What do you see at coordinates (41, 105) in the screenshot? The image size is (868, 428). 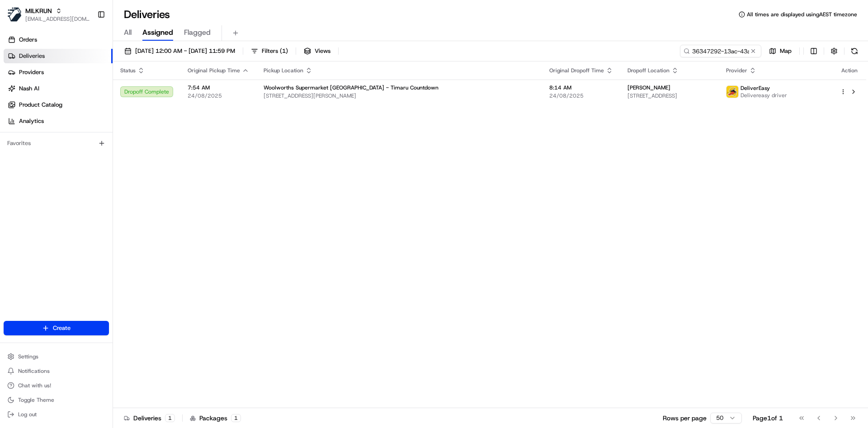 I see `span: Product Catalog` at bounding box center [41, 105].